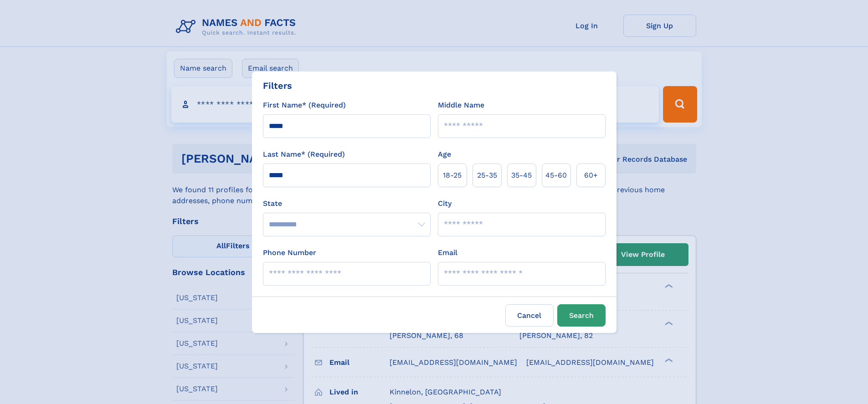 The width and height of the screenshot is (868, 404). Describe the element at coordinates (487, 175) in the screenshot. I see `span: 25‑35` at that location.